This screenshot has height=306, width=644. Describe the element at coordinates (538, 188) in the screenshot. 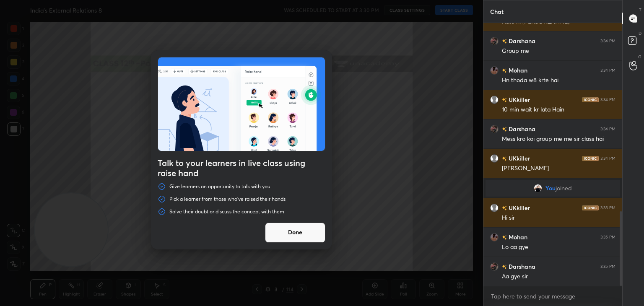

I see `img: 9471f33ee4cf4c9c8aef64665fbd547a.jpg` at that location.